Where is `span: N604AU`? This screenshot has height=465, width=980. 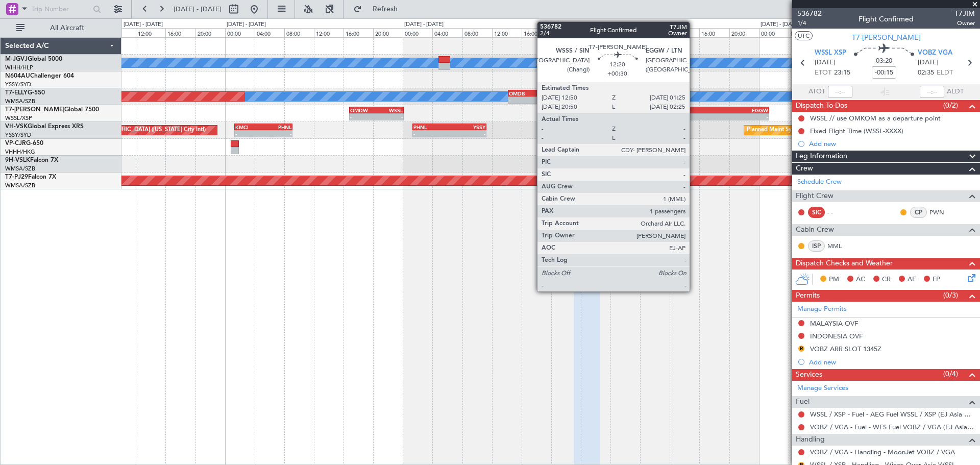
span: N604AU is located at coordinates (17, 76).